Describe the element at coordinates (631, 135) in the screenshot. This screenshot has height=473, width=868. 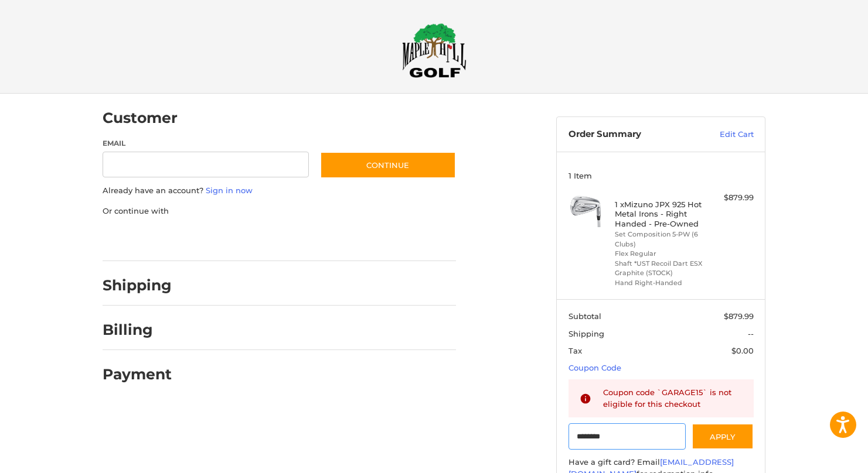
I see `h3: Order Summary` at that location.